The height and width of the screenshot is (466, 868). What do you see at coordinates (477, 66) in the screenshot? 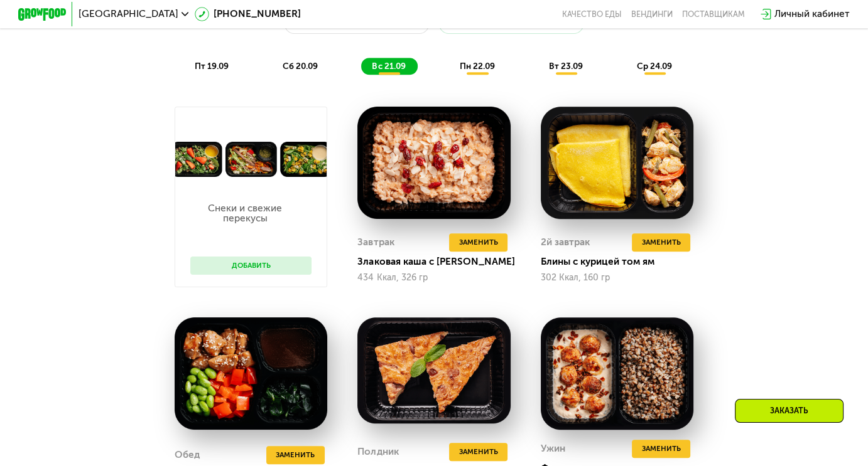
I see `span: пн 22.09` at bounding box center [477, 66].